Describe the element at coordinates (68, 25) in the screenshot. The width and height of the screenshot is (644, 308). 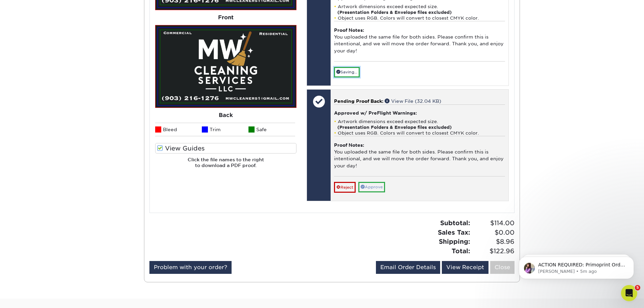
I see `div: message notification from Erica, 5m ago. ACTION REQUIRED: Primoprint Order 25811-53313-5372 Thank...` at that location.